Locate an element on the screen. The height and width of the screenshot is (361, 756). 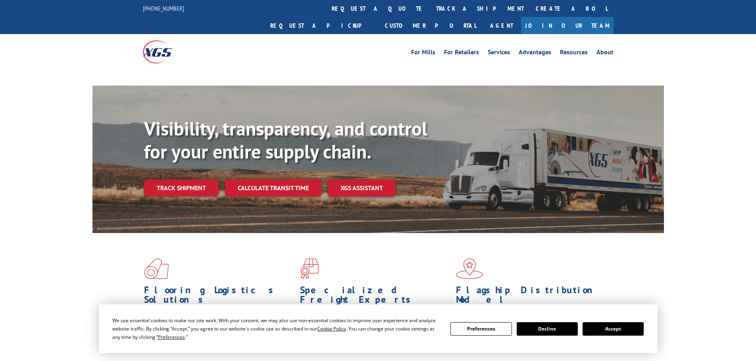
a: Request a pickup is located at coordinates (321, 25).